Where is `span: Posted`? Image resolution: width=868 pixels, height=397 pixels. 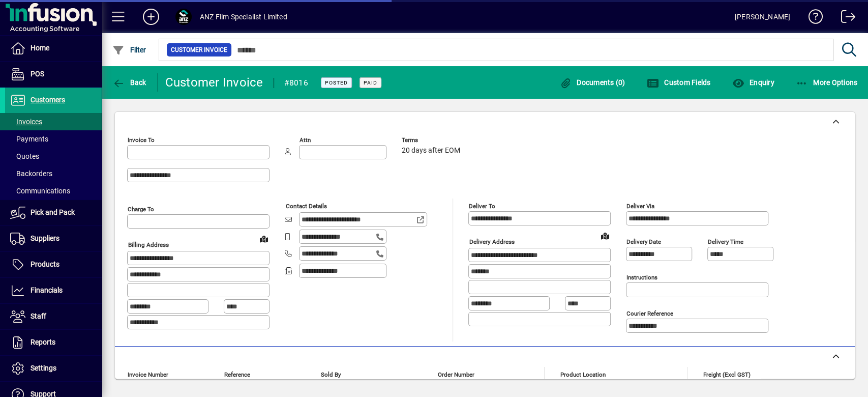 span: Posted is located at coordinates (336, 83).